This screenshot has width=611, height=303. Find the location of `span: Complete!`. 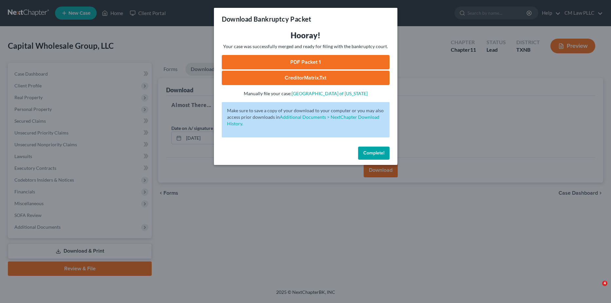

span: Complete! is located at coordinates (374, 153).